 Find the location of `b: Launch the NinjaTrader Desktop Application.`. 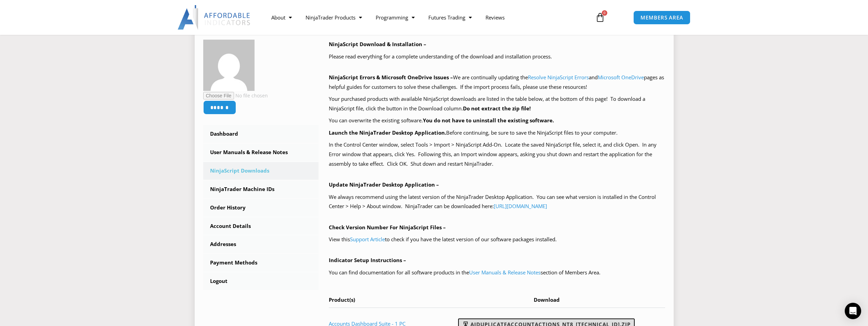

b: Launch the NinjaTrader Desktop Application. is located at coordinates (387, 133).